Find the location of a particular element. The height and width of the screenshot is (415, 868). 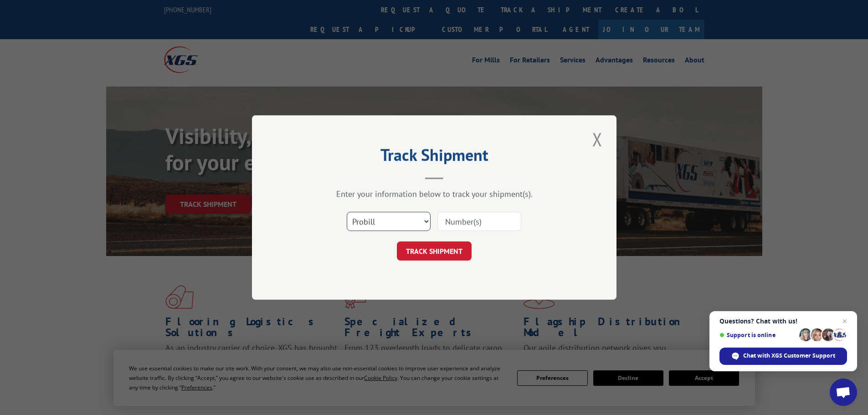

div: Enter your information below to track your shipment(s). is located at coordinates (434, 193).